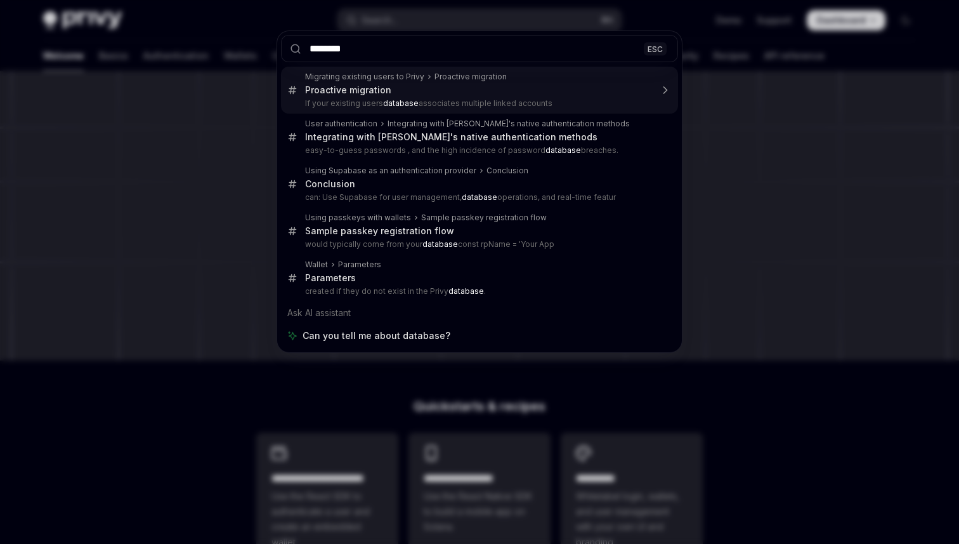 The width and height of the screenshot is (959, 544). Describe the element at coordinates (317, 265) in the screenshot. I see `div: Wallet` at that location.